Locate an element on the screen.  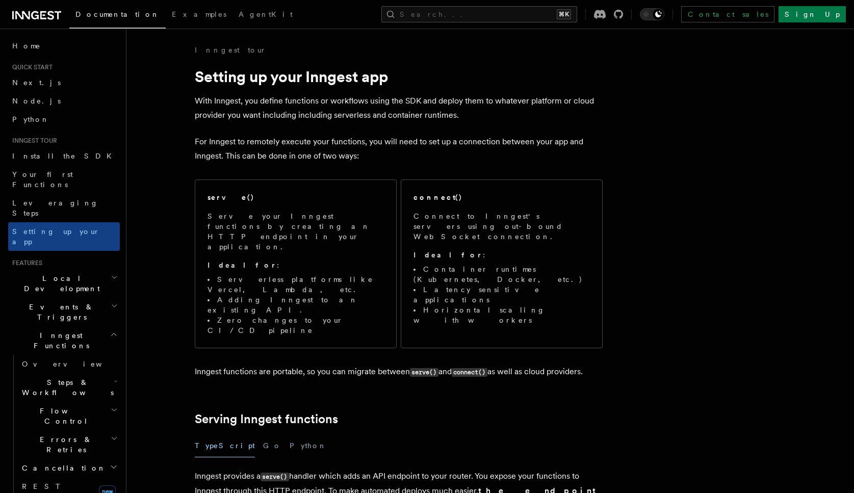
a: Node.js is located at coordinates (64, 101).